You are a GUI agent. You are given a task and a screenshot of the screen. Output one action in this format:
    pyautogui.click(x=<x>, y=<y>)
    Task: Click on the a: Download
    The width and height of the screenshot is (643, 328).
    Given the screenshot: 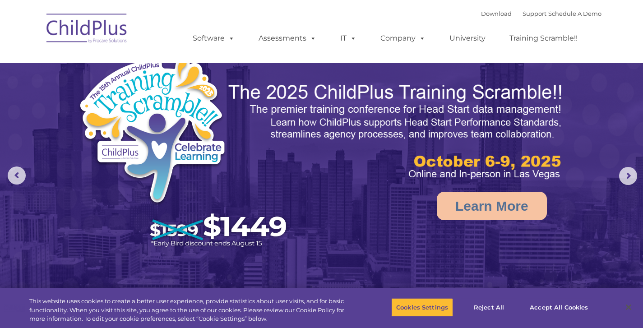 What is the action you would take?
    pyautogui.click(x=496, y=14)
    